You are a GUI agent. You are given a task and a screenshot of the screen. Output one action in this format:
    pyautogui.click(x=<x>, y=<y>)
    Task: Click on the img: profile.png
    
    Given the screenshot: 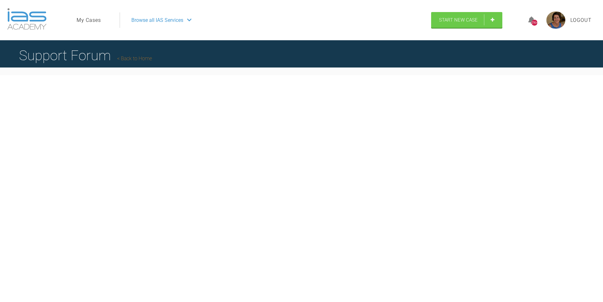 What is the action you would take?
    pyautogui.click(x=556, y=20)
    